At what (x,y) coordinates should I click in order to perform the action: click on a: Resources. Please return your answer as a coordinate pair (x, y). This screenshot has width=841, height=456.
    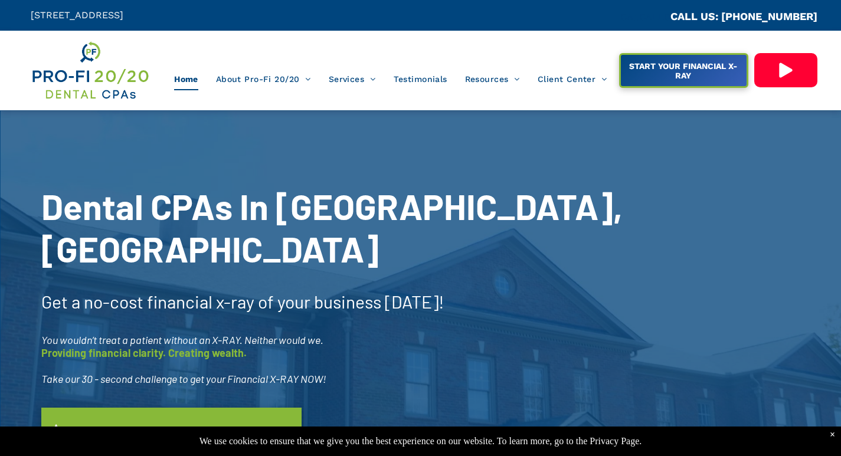
    Looking at the image, I should click on (492, 79).